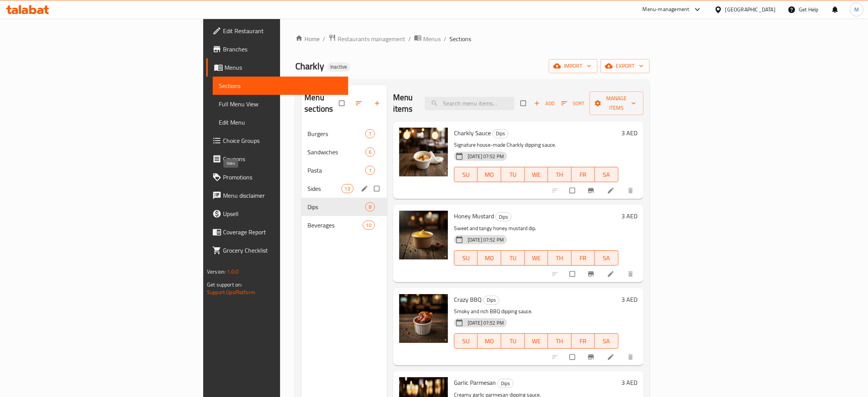 This screenshot has height=397, width=868. I want to click on span: Garlic Parmesan, so click(475, 382).